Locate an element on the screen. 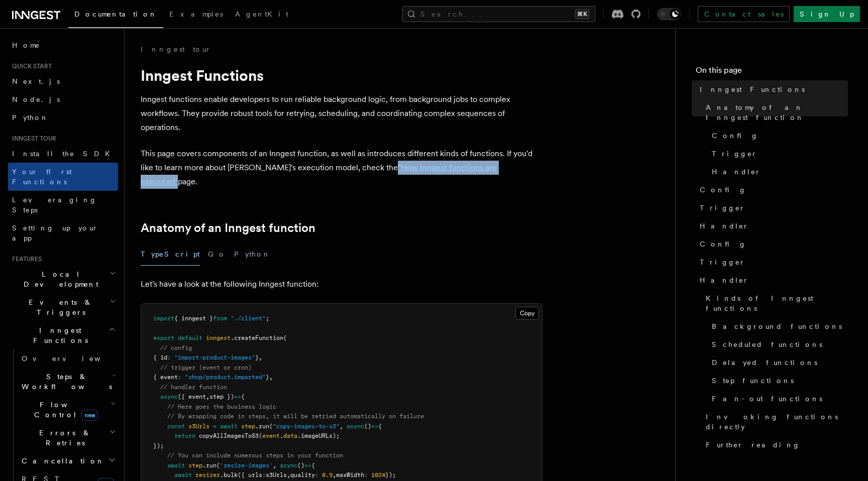 The width and height of the screenshot is (868, 481). span: event is located at coordinates (271, 436).